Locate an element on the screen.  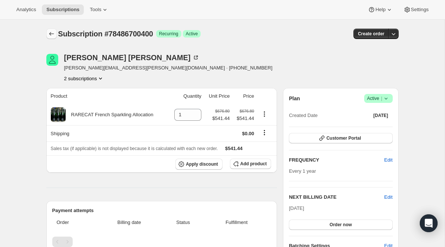
span: Create order is located at coordinates (371, 34).